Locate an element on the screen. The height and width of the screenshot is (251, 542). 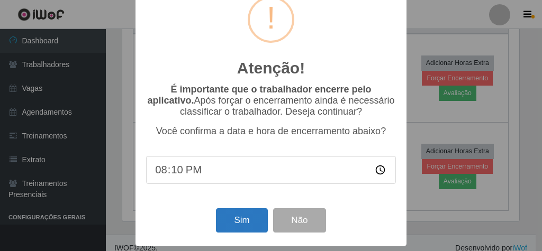
button: Sim is located at coordinates (241, 221).